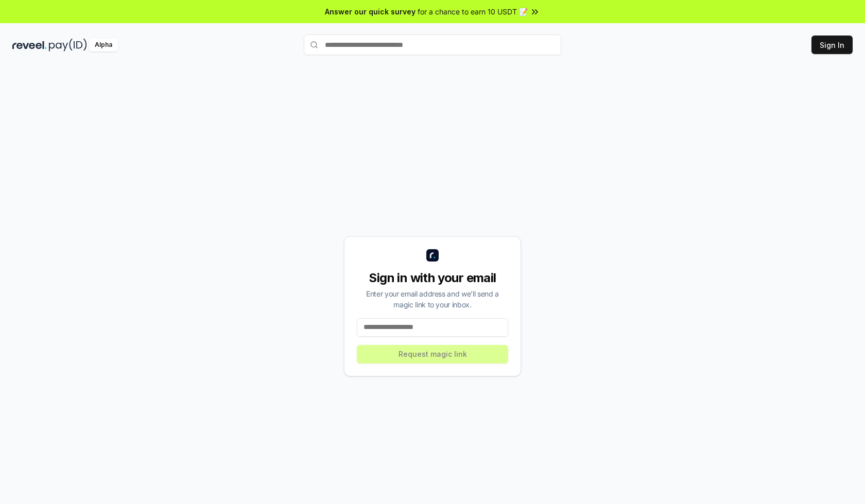 This screenshot has width=865, height=504. What do you see at coordinates (433, 278) in the screenshot?
I see `div: Sign in with your email` at bounding box center [433, 278].